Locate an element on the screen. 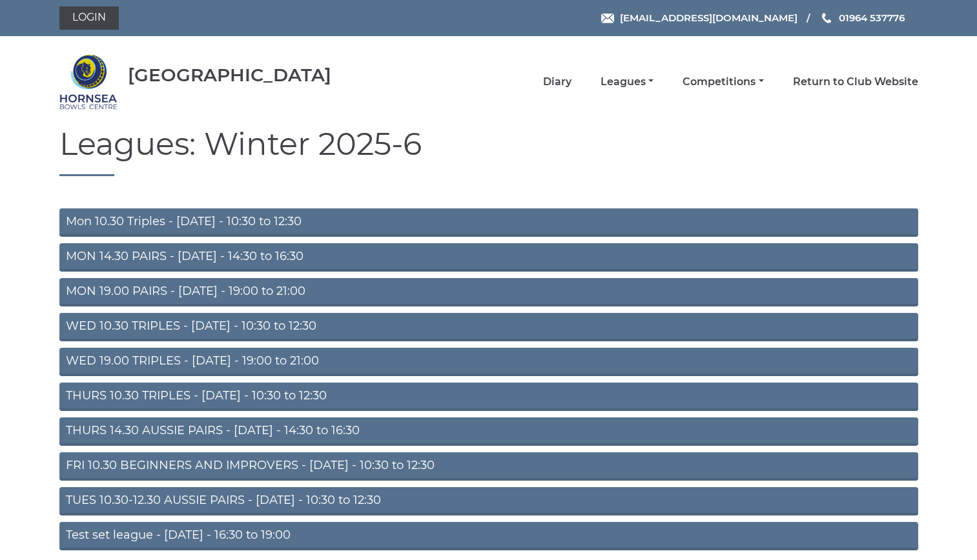 The image size is (977, 560). img: Hornsea Bowls Centre is located at coordinates (89, 82).